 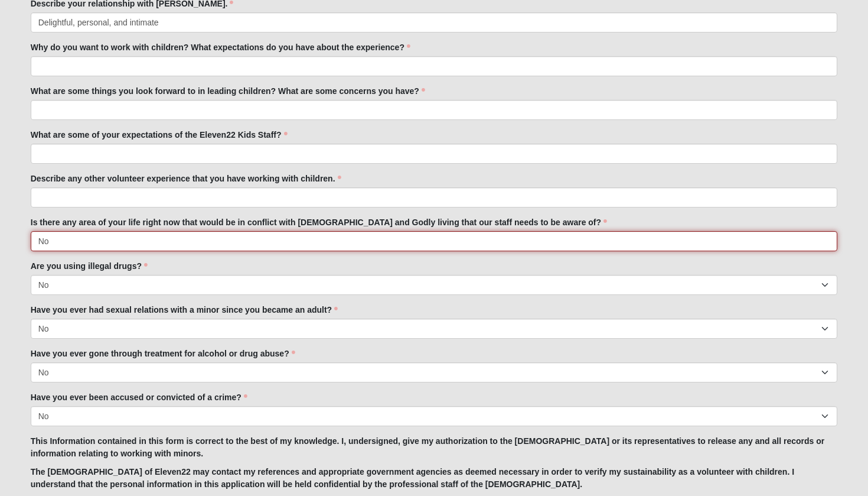 What do you see at coordinates (427, 447) in the screenshot?
I see `strong: This Information contained in this form is correct to the best of my knowledge. I, undersigned, g...` at bounding box center [427, 447].